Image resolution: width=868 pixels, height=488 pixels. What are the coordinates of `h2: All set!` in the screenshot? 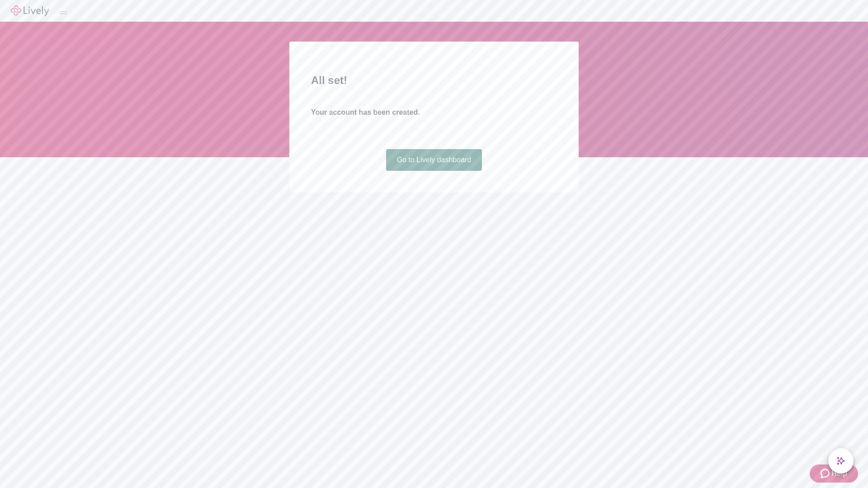 It's located at (434, 81).